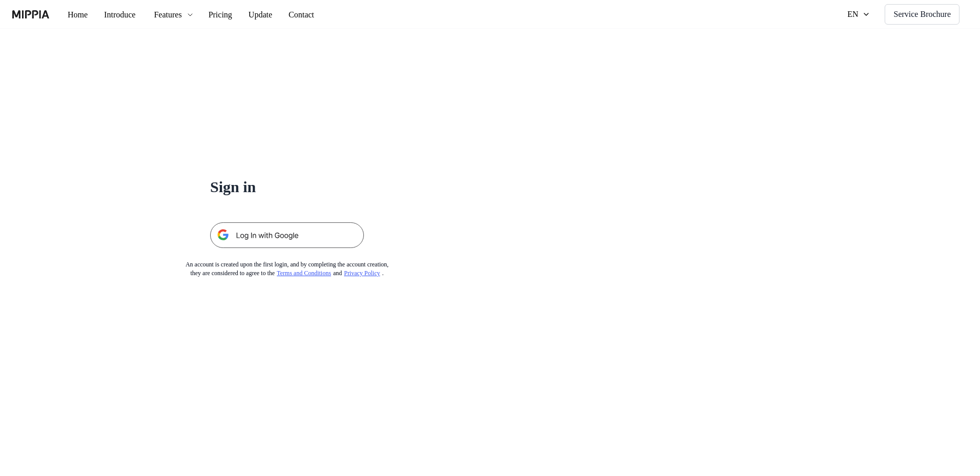  I want to click on div: EN, so click(845, 14).